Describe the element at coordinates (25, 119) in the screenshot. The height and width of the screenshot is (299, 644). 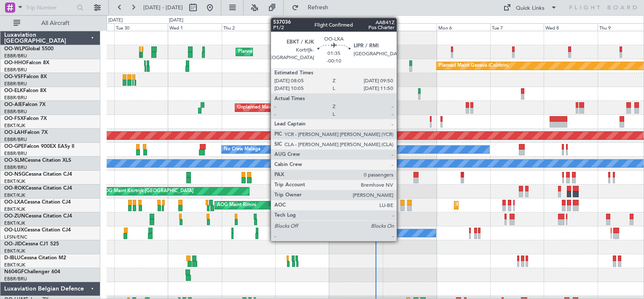
I see `a: OO-FSXFalcon 7X` at that location.